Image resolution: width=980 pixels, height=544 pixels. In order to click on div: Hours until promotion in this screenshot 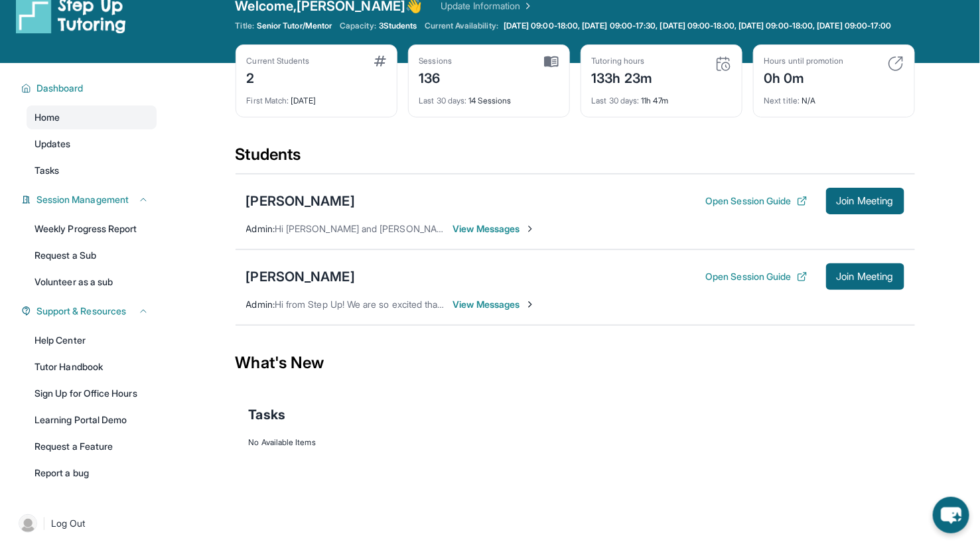, I will do `click(804, 61)`.